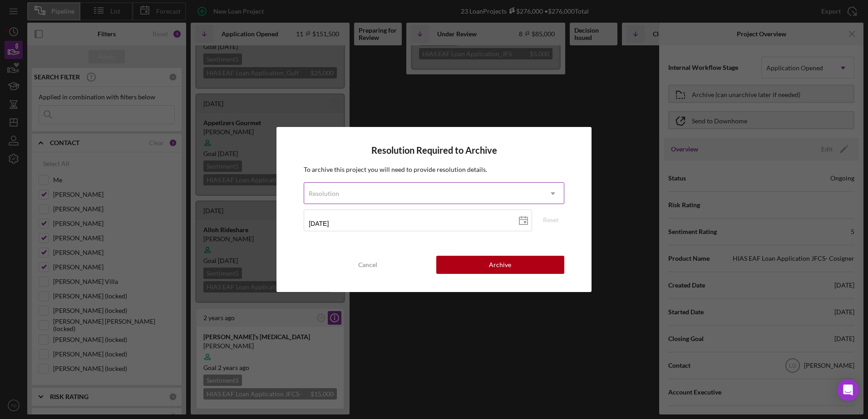 Image resolution: width=868 pixels, height=419 pixels. What do you see at coordinates (368, 265) in the screenshot?
I see `div: Cancel` at bounding box center [368, 265].